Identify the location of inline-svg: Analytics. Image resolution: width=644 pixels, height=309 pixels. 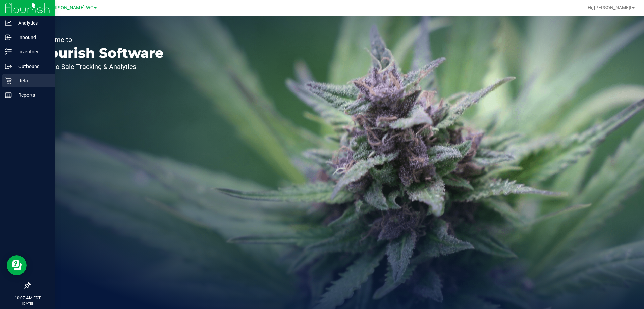
(8, 23).